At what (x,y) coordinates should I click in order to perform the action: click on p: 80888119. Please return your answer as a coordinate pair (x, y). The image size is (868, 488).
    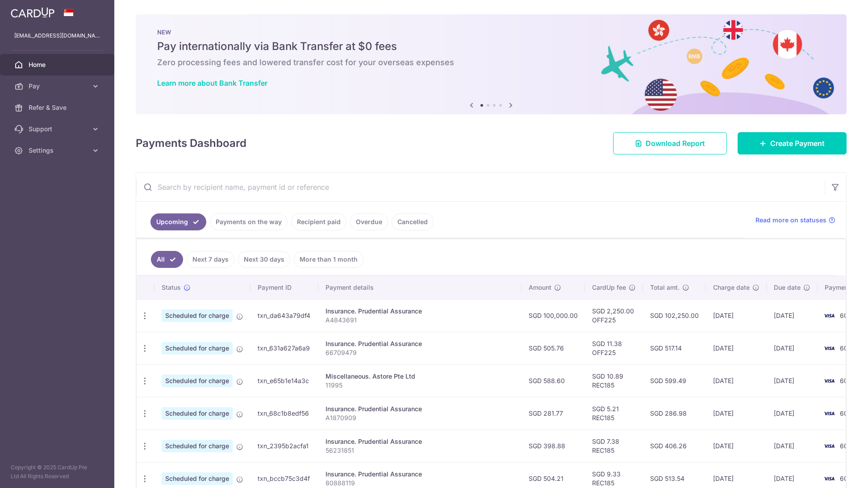
    Looking at the image, I should click on (419, 483).